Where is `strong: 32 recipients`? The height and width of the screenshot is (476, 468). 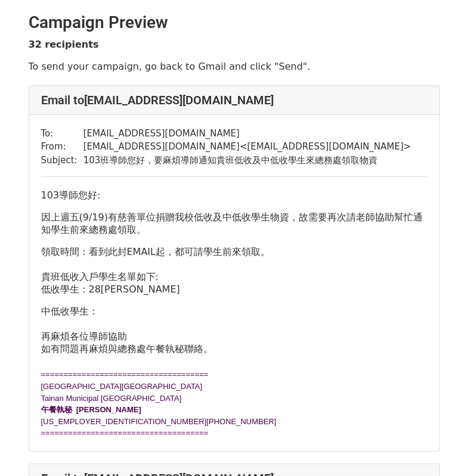
strong: 32 recipients is located at coordinates (64, 44).